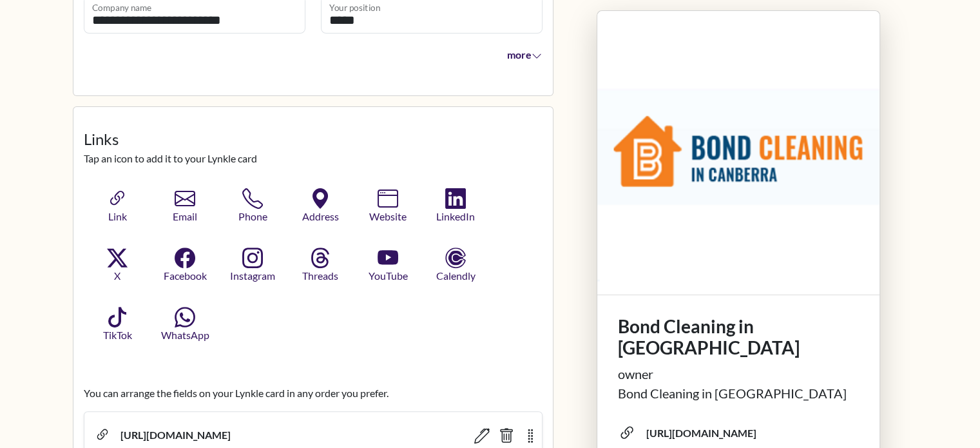 This screenshot has height=448, width=980. Describe the element at coordinates (117, 216) in the screenshot. I see `span: Link` at that location.